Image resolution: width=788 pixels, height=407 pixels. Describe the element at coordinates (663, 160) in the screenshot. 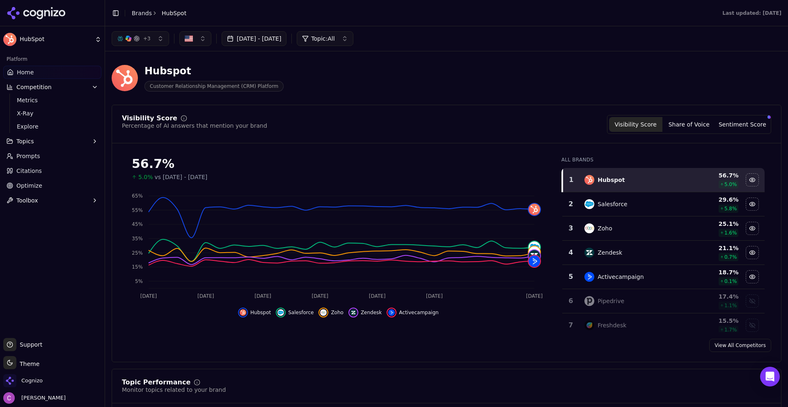

I see `div: All Brands` at that location.